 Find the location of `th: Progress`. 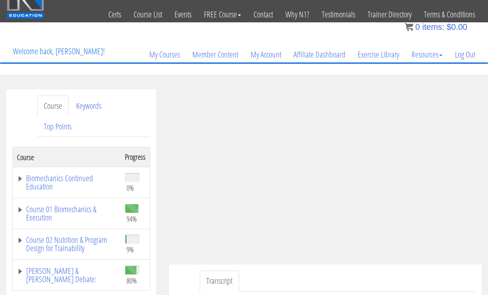

th: Progress is located at coordinates (135, 157).